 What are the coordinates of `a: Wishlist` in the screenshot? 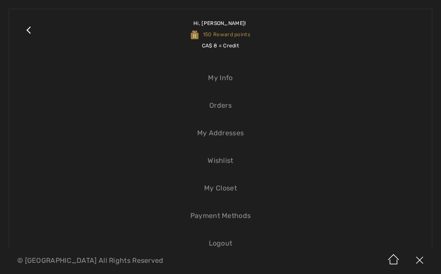 It's located at (221, 161).